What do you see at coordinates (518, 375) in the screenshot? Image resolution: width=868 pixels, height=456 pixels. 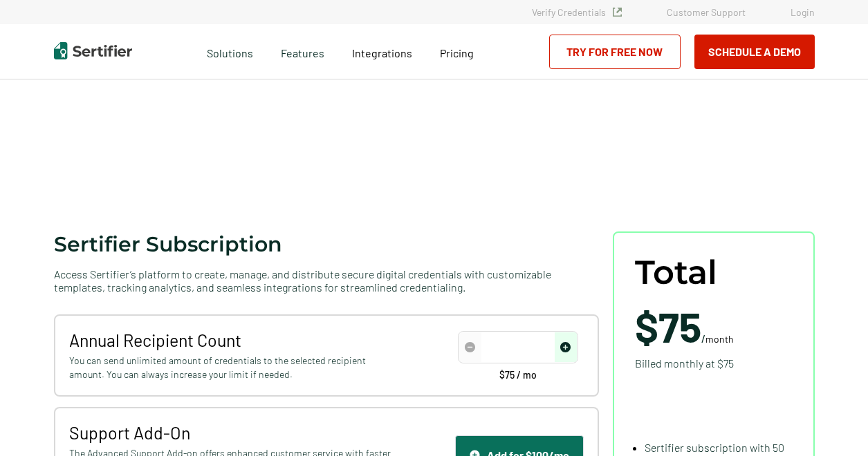 I see `span: $75 / mo` at bounding box center [518, 375].